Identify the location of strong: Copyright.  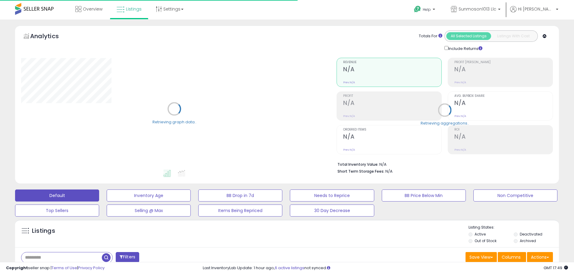
(17, 268).